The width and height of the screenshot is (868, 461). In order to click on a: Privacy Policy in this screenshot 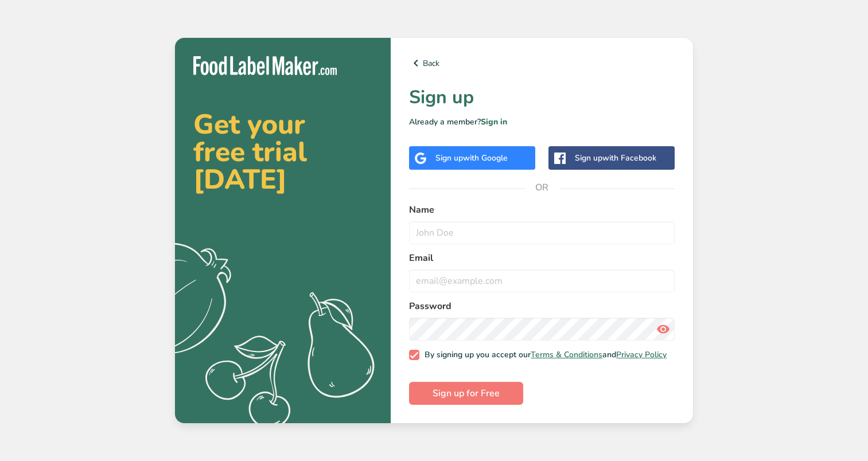, I will do `click(641, 355)`.